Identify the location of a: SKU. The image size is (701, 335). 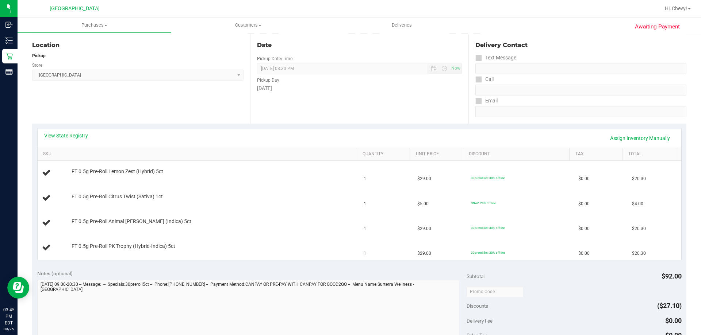
(198, 154).